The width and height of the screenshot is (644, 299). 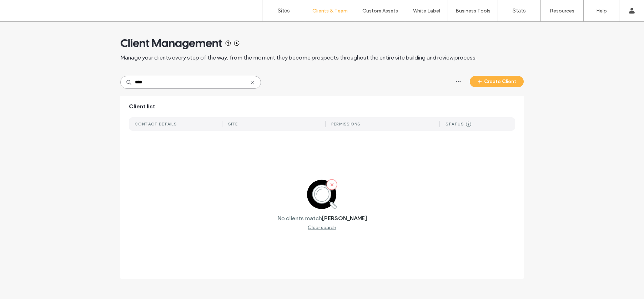 What do you see at coordinates (345, 124) in the screenshot?
I see `div: PERMISSIONS` at bounding box center [345, 124].